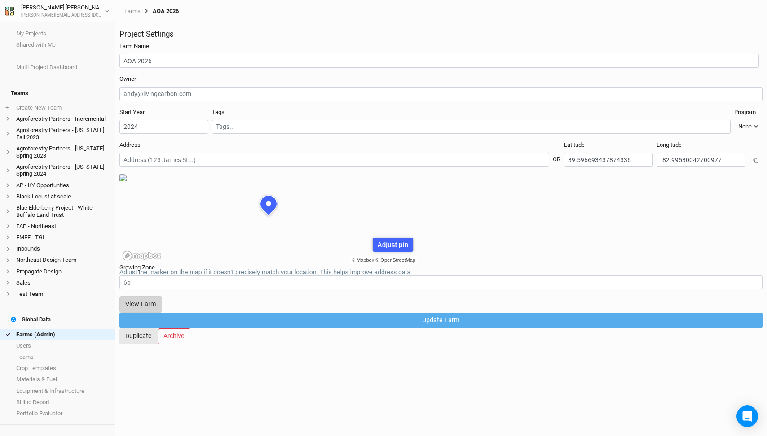 The width and height of the screenshot is (767, 436). Describe the element at coordinates (701, 159) in the screenshot. I see `input: Longitude` at that location.